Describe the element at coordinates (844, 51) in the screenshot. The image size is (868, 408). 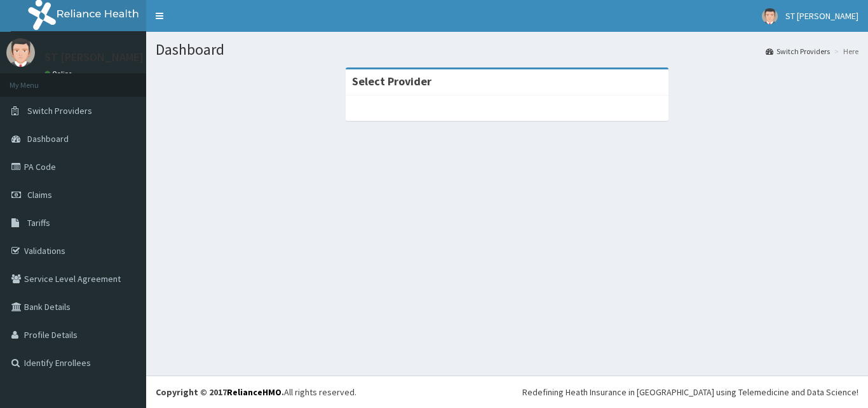
I see `li: Here` at that location.